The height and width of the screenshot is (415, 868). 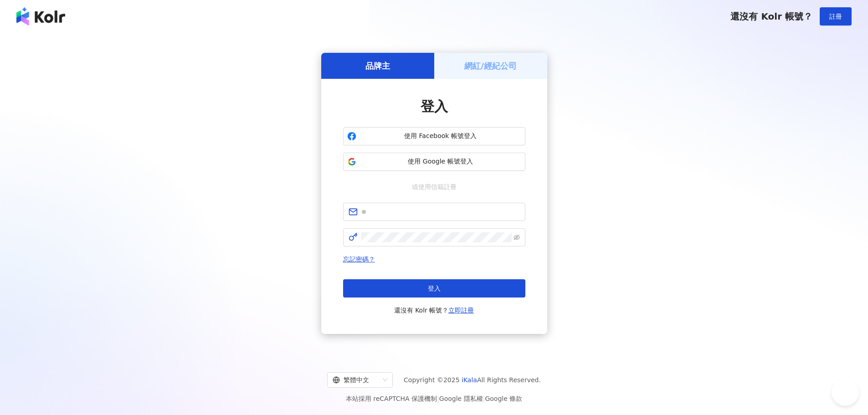 What do you see at coordinates (434, 161) in the screenshot?
I see `button: 使用 Google 帳號登入` at bounding box center [434, 161].